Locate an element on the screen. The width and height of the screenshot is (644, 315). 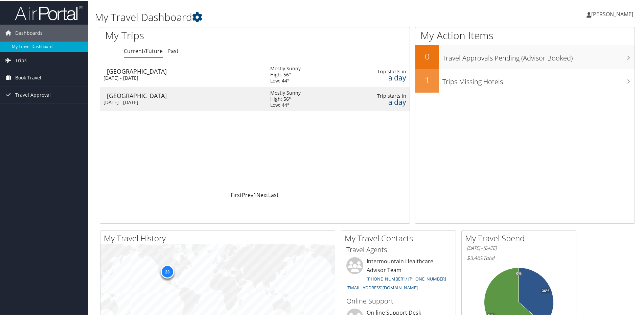
a: 1Trips Missing Hotels is located at coordinates (525, 80).